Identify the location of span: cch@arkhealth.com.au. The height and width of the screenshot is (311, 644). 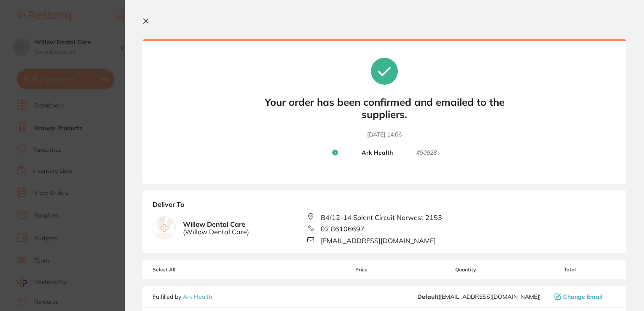
(479, 297).